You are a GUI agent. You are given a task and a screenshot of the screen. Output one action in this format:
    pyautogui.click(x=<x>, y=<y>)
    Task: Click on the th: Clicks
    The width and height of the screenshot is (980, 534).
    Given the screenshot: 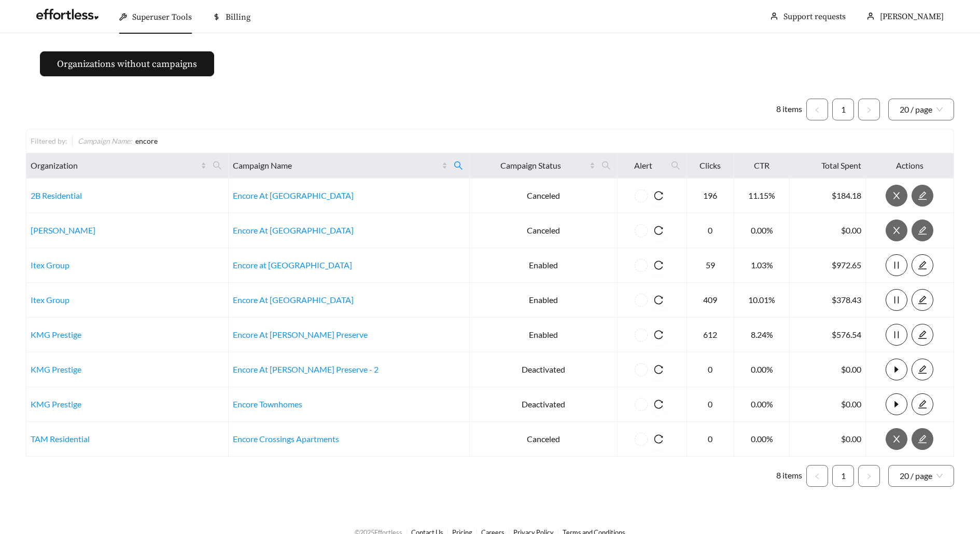 What is the action you would take?
    pyautogui.click(x=711, y=165)
    